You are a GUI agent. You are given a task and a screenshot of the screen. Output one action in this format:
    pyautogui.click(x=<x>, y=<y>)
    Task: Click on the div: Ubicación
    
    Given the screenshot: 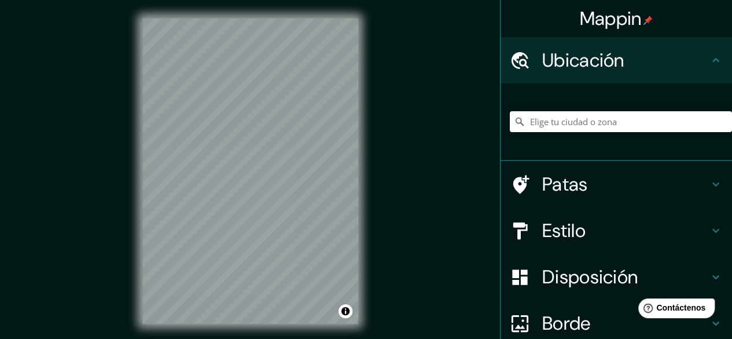 What is the action you would take?
    pyautogui.click(x=617, y=60)
    